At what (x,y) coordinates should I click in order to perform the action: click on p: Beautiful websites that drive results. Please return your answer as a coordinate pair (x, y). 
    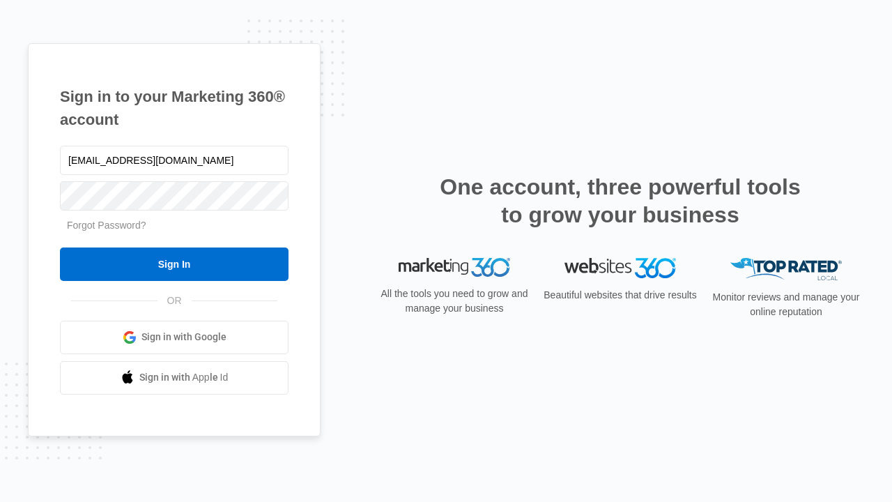
    Looking at the image, I should click on (620, 295).